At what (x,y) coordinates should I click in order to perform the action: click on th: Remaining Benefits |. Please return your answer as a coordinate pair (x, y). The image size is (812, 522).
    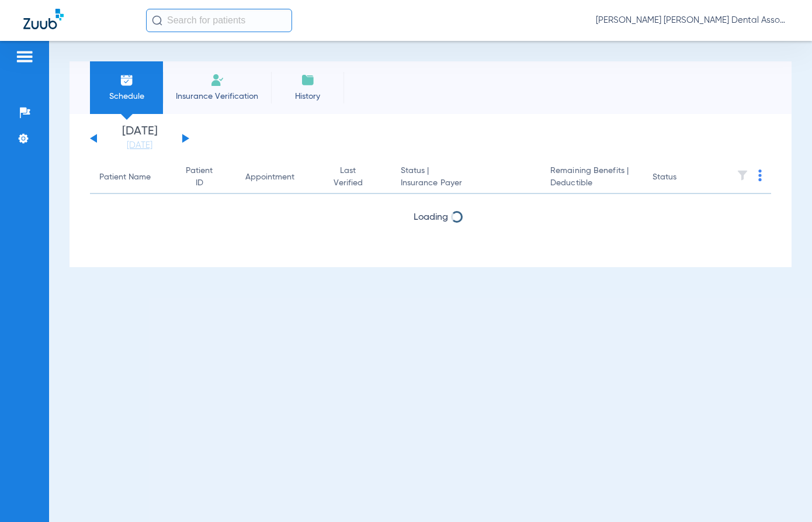
    Looking at the image, I should click on (592, 178).